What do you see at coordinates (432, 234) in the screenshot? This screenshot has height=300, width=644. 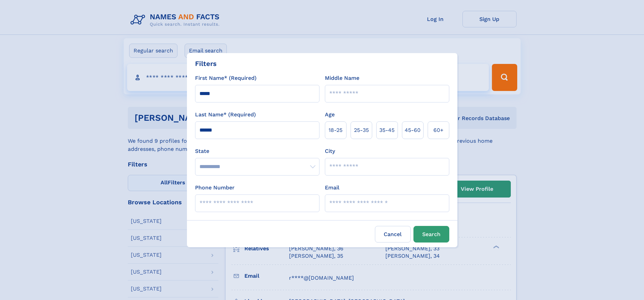 I see `button: Search` at bounding box center [432, 234].